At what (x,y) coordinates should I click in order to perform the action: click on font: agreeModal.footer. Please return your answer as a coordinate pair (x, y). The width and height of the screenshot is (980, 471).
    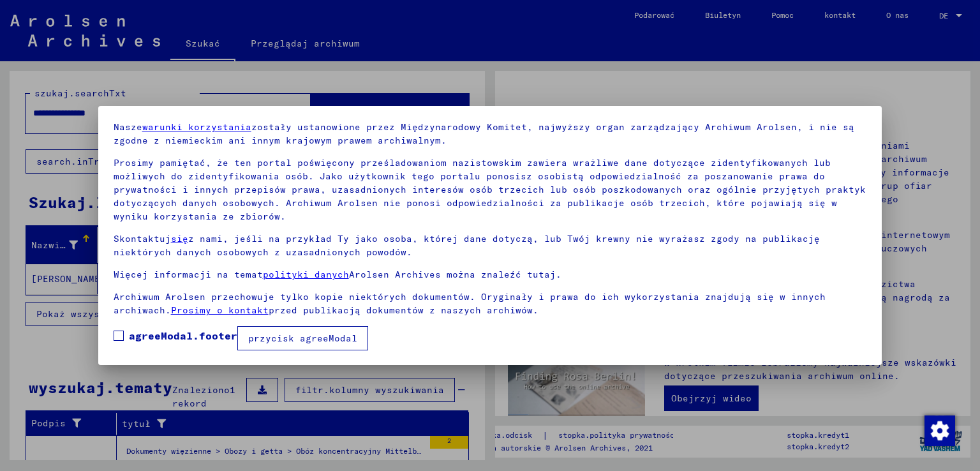
    Looking at the image, I should click on (183, 336).